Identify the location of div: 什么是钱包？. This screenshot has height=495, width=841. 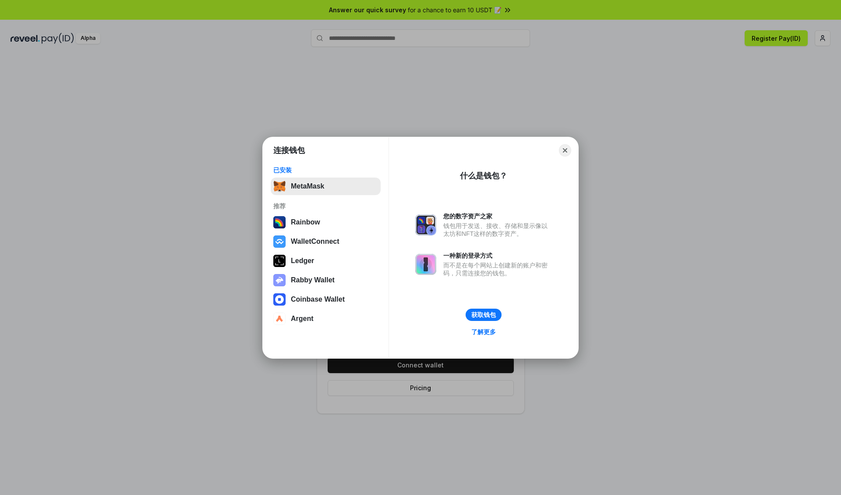
(484, 176).